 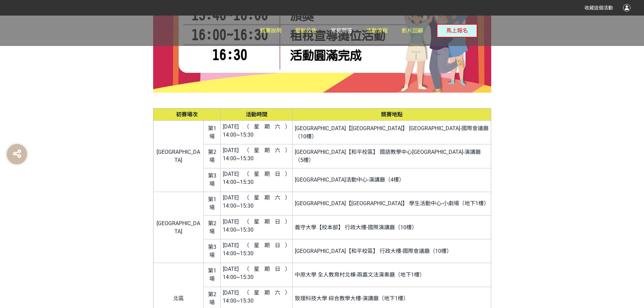 I want to click on span: 活動時間, so click(x=256, y=114).